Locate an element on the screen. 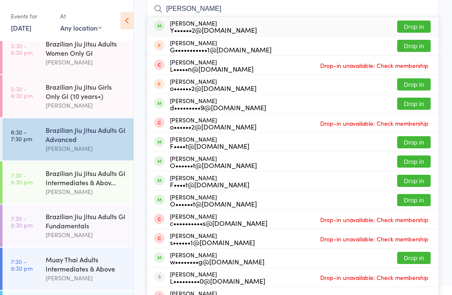  div: Events for is located at coordinates (31, 16).